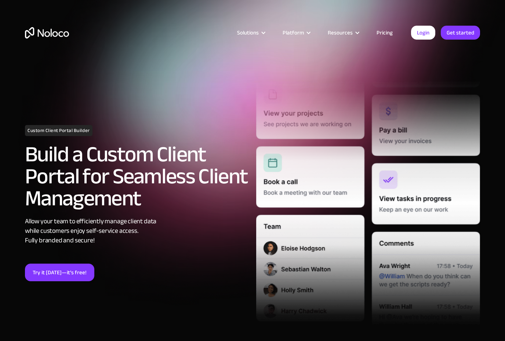 Image resolution: width=505 pixels, height=341 pixels. Describe the element at coordinates (385, 33) in the screenshot. I see `a: Pricing` at that location.